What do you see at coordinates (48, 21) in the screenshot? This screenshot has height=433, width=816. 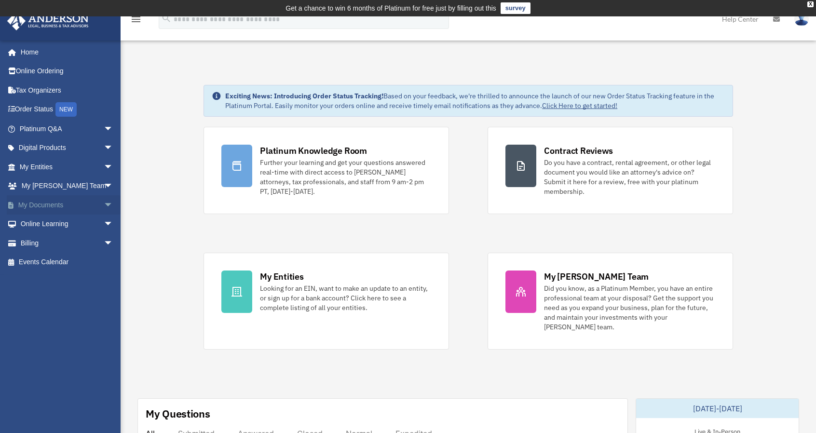 I see `img: Anderson Advisors Platinum Portal` at bounding box center [48, 21].